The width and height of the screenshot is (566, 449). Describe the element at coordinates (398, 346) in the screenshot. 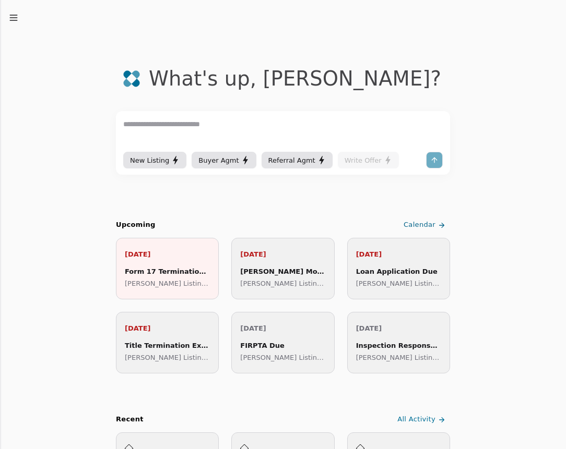

I see `div: Inspection Response Due` at that location.